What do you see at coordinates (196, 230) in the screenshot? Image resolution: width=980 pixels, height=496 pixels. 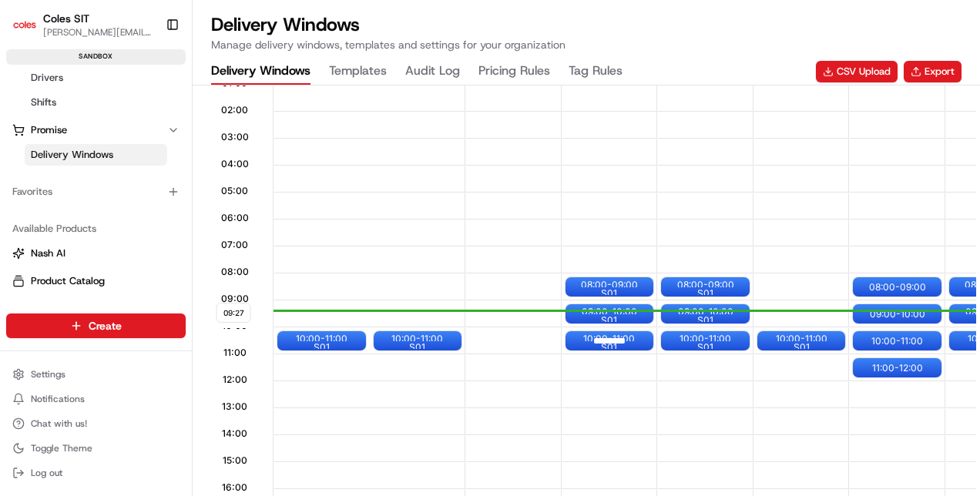 I see `span: API Documentation` at bounding box center [196, 230].